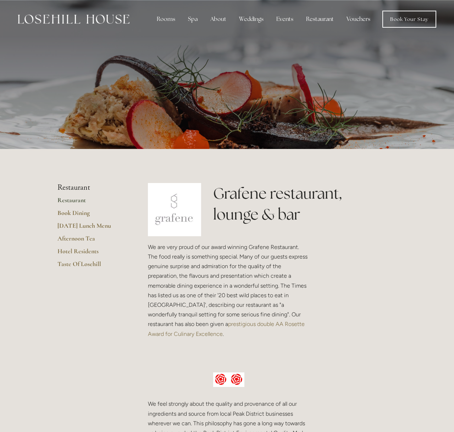 This screenshot has height=432, width=454. Describe the element at coordinates (193, 19) in the screenshot. I see `div: Spa` at that location.